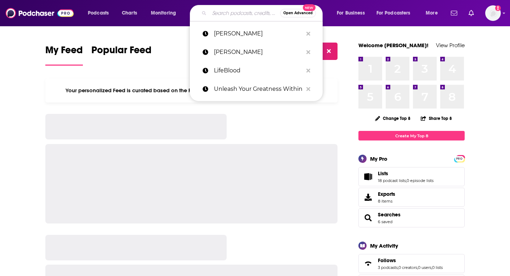 The height and width of the screenshot is (276, 510). I want to click on span: Charts, so click(129, 13).